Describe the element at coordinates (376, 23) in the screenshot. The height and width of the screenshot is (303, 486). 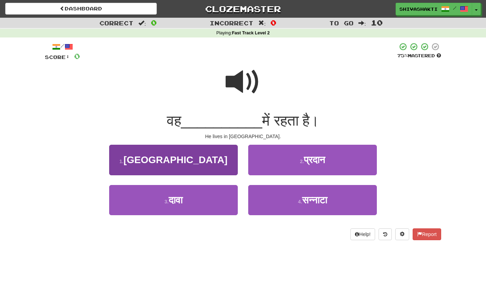
I see `span: 10` at that location.